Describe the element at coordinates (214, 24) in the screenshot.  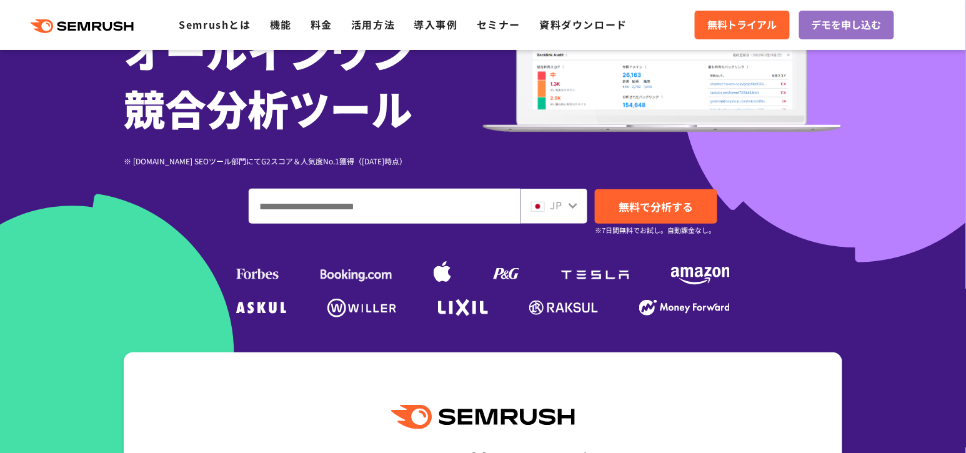
I see `a: Semrushとは` at that location.